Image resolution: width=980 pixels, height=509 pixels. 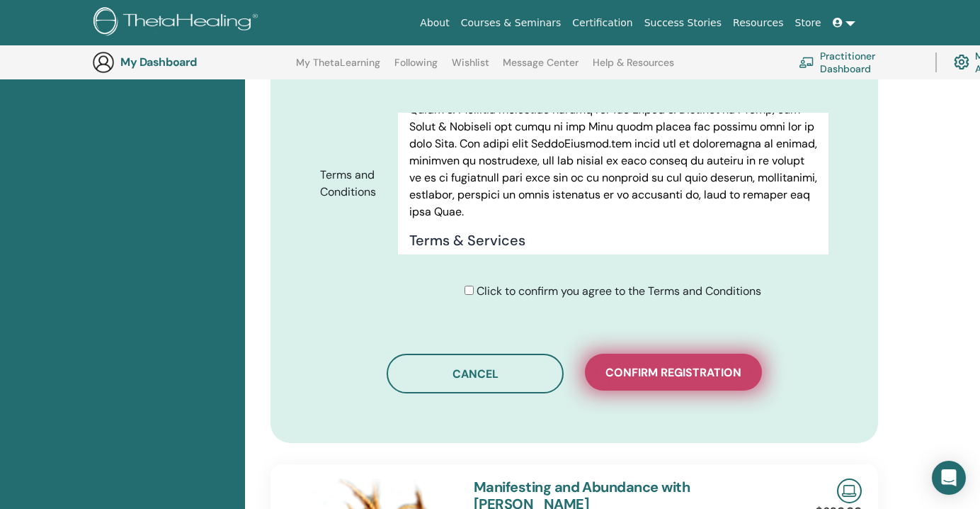 I want to click on span: Click to confirm you agree to the Terms and Conditions, so click(x=619, y=290).